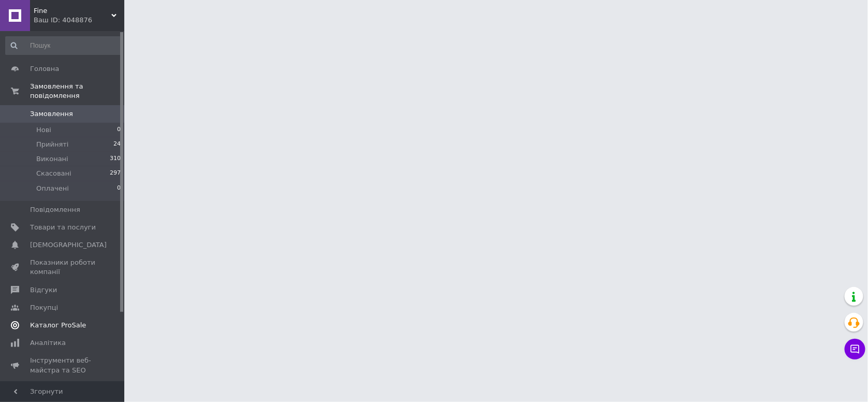 The width and height of the screenshot is (868, 402). What do you see at coordinates (55, 210) in the screenshot?
I see `span: Повідомлення` at bounding box center [55, 210].